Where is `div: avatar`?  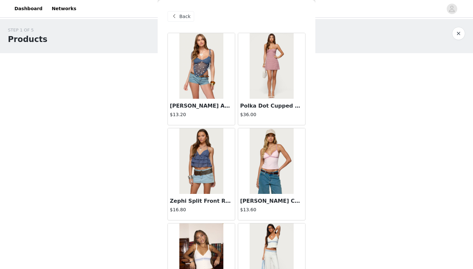 div: avatar is located at coordinates (452, 9).